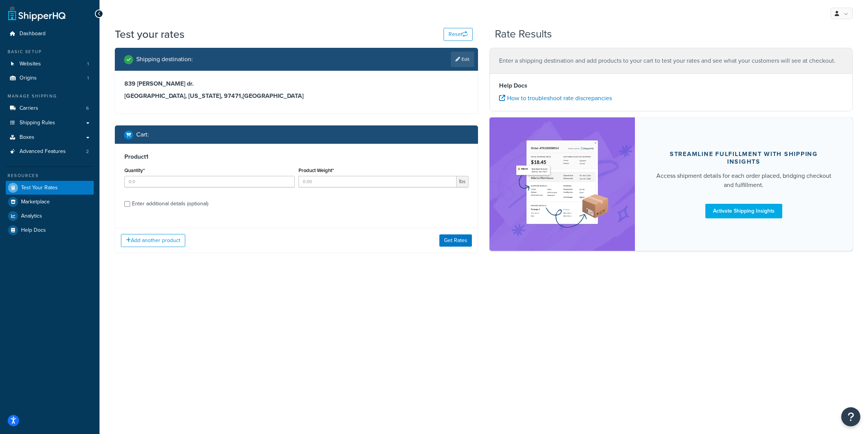 The image size is (868, 434). What do you see at coordinates (32, 216) in the screenshot?
I see `span: Analytics` at bounding box center [32, 216].